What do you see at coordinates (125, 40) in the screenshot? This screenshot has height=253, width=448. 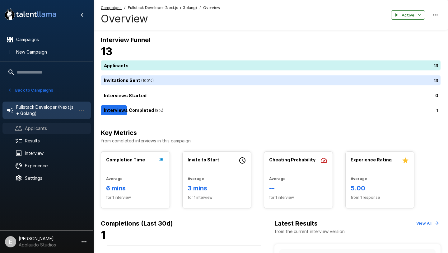 I see `b: Interview Funnel` at bounding box center [125, 40].